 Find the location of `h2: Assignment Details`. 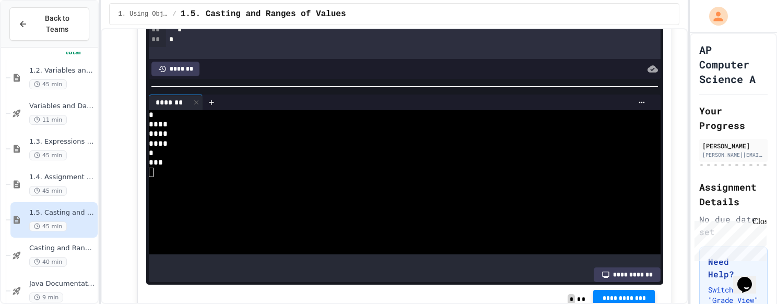

h2: Assignment Details is located at coordinates (733, 194).